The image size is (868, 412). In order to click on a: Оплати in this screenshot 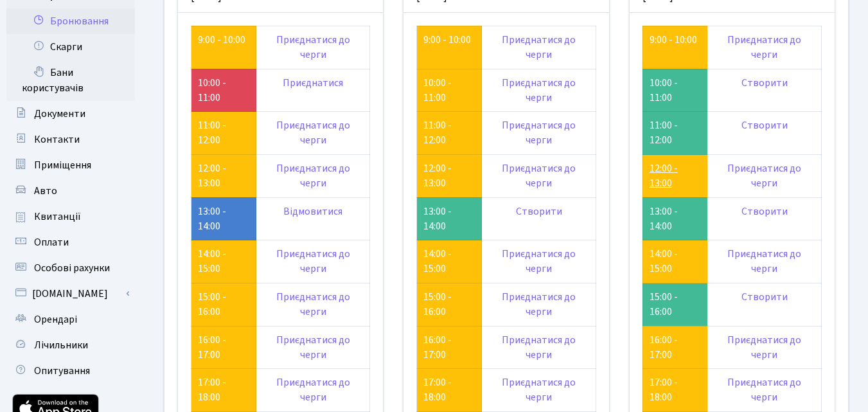, I will do `click(71, 242)`.